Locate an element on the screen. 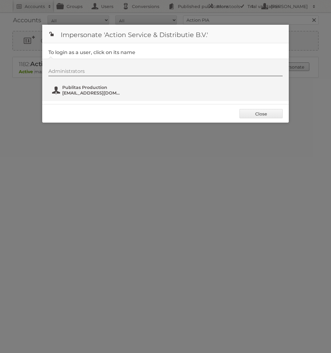 Image resolution: width=331 pixels, height=353 pixels. legend: To login as a user, click on its name is located at coordinates (92, 52).